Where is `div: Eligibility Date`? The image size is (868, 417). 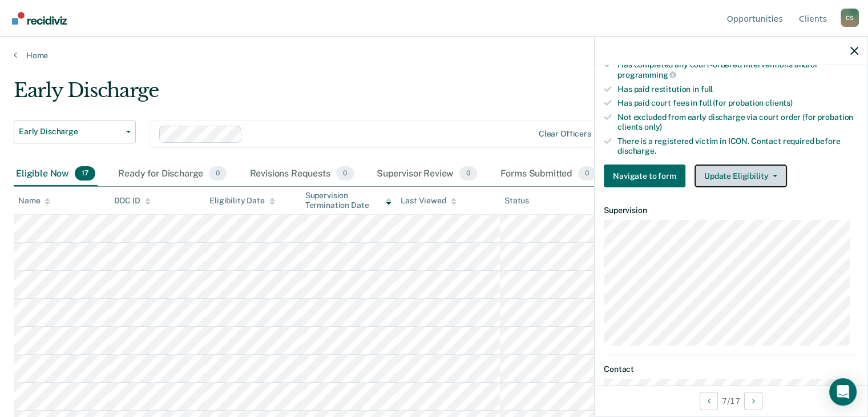
div: Eligibility Date is located at coordinates (242, 200).